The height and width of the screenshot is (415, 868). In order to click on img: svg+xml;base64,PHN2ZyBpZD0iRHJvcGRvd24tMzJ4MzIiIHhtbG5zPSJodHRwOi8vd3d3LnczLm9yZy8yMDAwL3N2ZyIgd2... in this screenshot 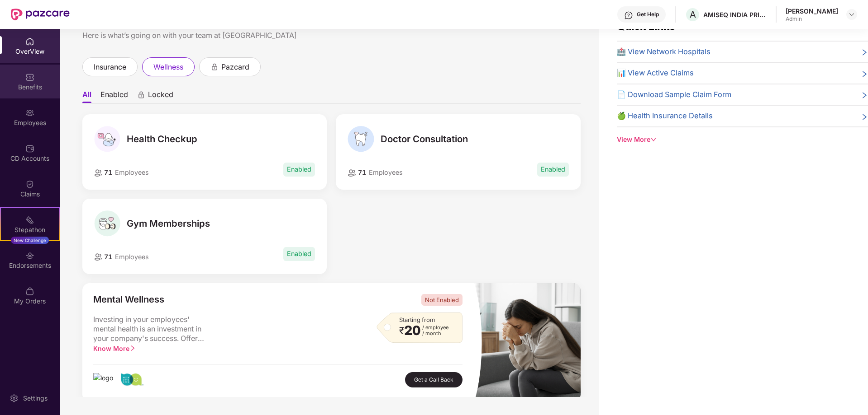, I will do `click(852, 15)`.